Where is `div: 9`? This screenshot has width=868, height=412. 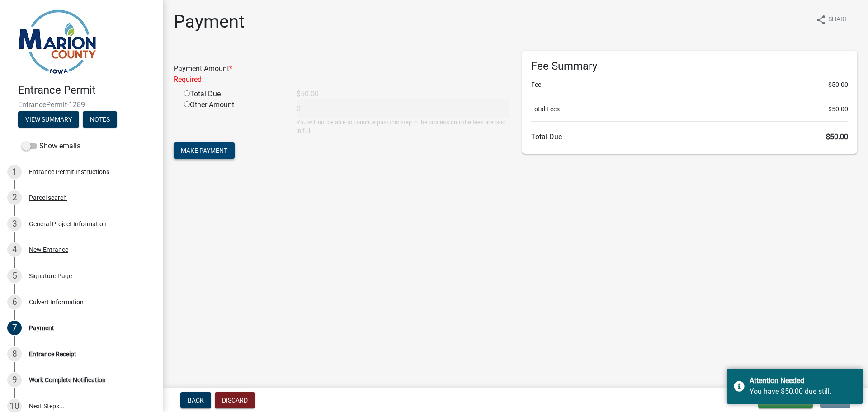 div: 9 is located at coordinates (15, 380).